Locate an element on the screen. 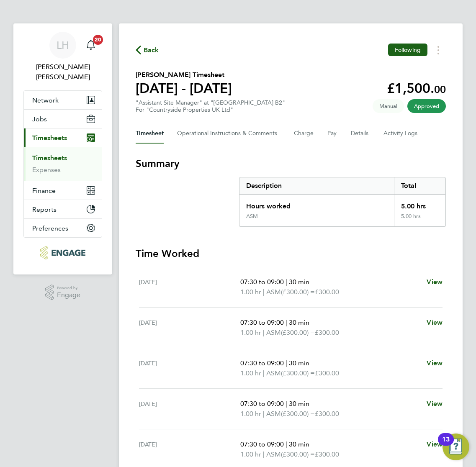 The height and width of the screenshot is (467, 476). button: Network is located at coordinates (63, 100).